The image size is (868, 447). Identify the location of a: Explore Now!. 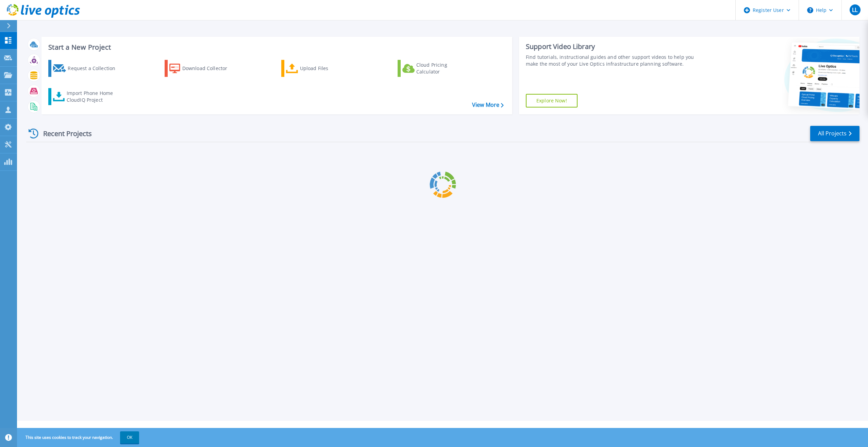
(552, 101).